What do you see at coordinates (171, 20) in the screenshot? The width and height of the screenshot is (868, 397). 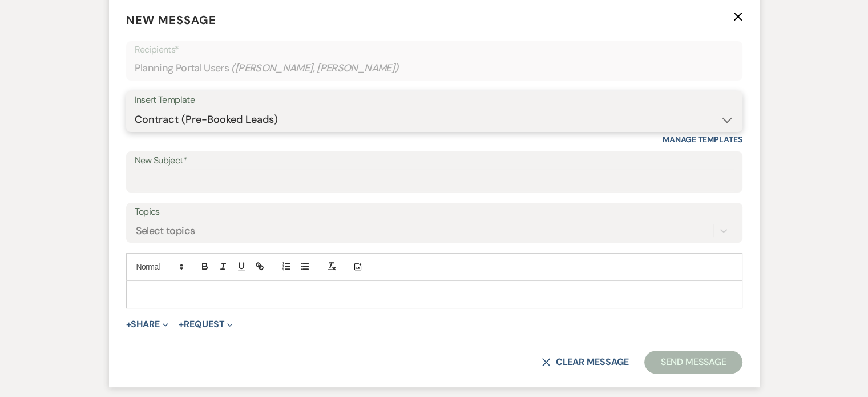 I see `span: New Message` at bounding box center [171, 20].